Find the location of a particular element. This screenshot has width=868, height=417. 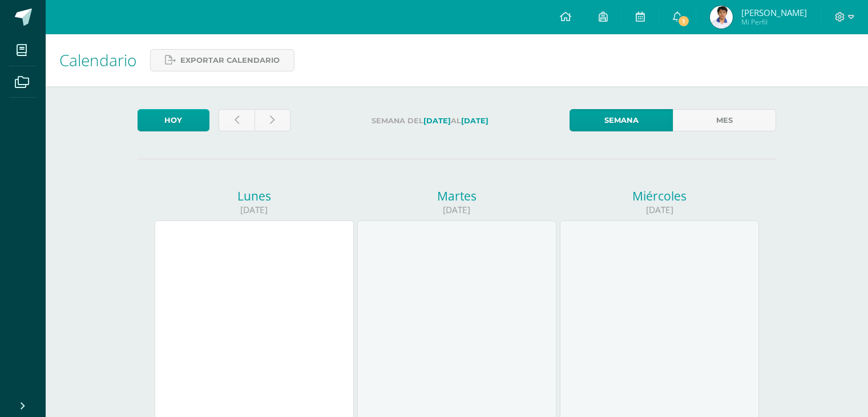

a: Hoy is located at coordinates (173, 120).